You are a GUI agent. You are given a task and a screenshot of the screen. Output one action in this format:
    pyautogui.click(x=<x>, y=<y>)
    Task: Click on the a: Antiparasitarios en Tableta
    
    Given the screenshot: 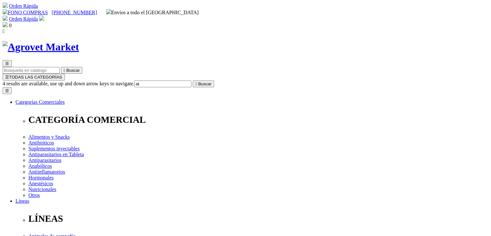 What is the action you would take?
    pyautogui.click(x=56, y=154)
    